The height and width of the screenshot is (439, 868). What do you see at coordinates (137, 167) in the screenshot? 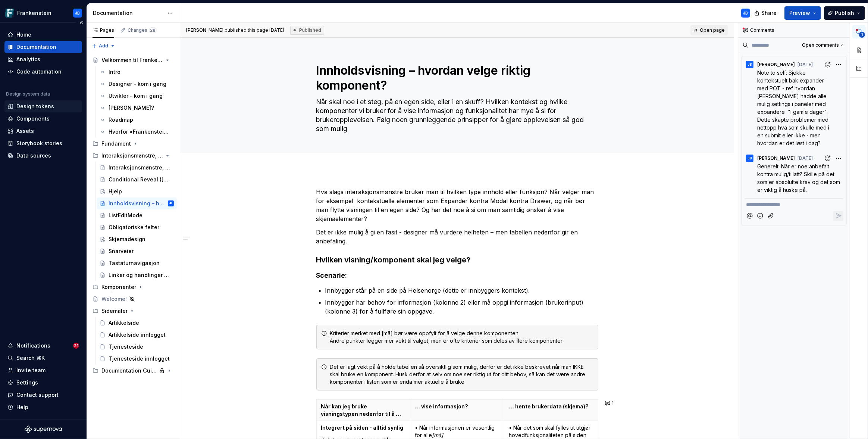
I see `a: Interaksjonsmønstre, guider og anbefalinger` at bounding box center [137, 167].